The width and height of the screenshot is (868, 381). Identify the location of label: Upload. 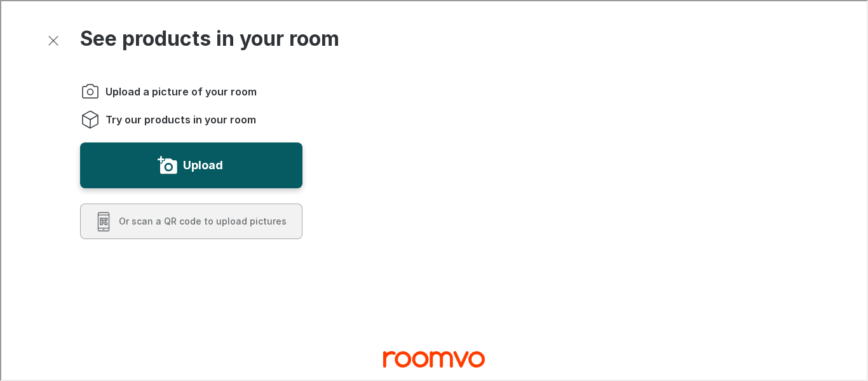
(202, 164).